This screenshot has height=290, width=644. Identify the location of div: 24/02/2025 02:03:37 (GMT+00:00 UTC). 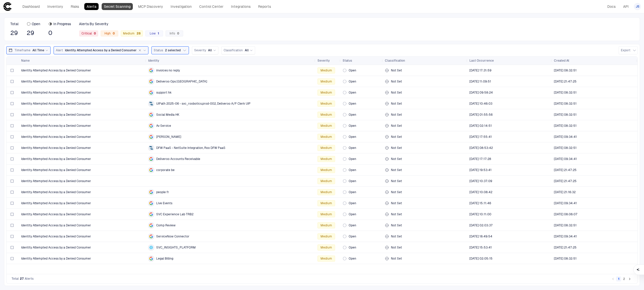
(481, 225).